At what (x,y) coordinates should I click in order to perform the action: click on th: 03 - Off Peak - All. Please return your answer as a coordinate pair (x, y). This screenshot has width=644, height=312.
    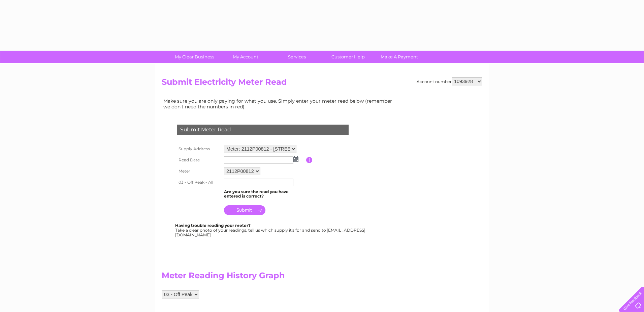
    Looking at the image, I should click on (199, 182).